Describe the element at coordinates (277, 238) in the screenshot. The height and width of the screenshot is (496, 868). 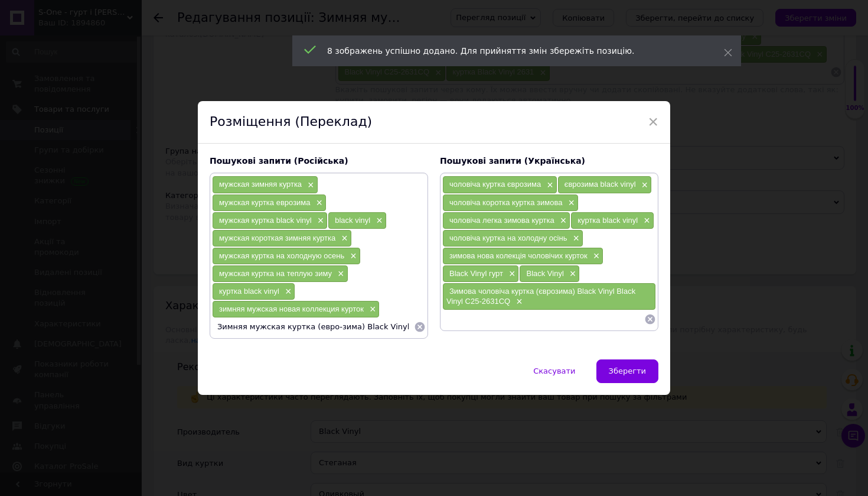
I see `span: мужская короткая зимняя куртка` at that location.